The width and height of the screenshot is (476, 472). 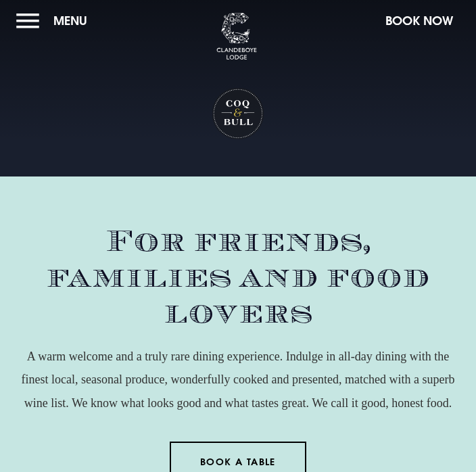 I want to click on button: Book Now, so click(x=419, y=20).